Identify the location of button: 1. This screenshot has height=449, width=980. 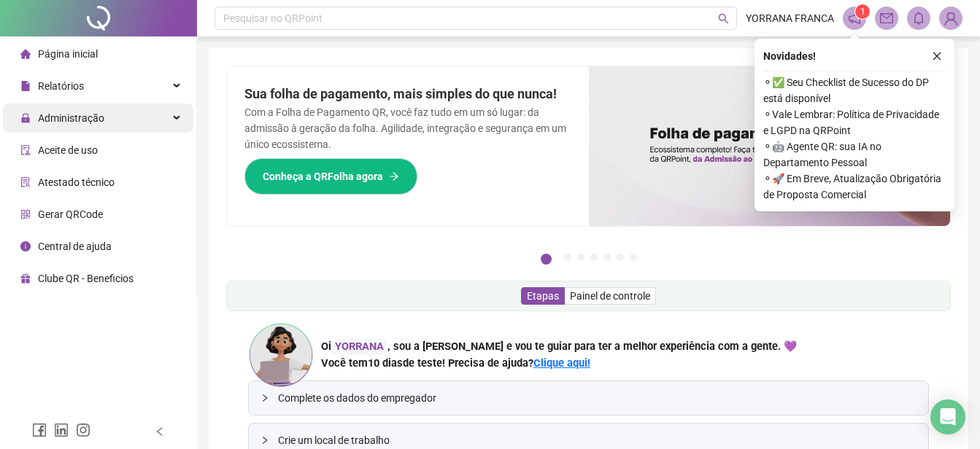
(545, 259).